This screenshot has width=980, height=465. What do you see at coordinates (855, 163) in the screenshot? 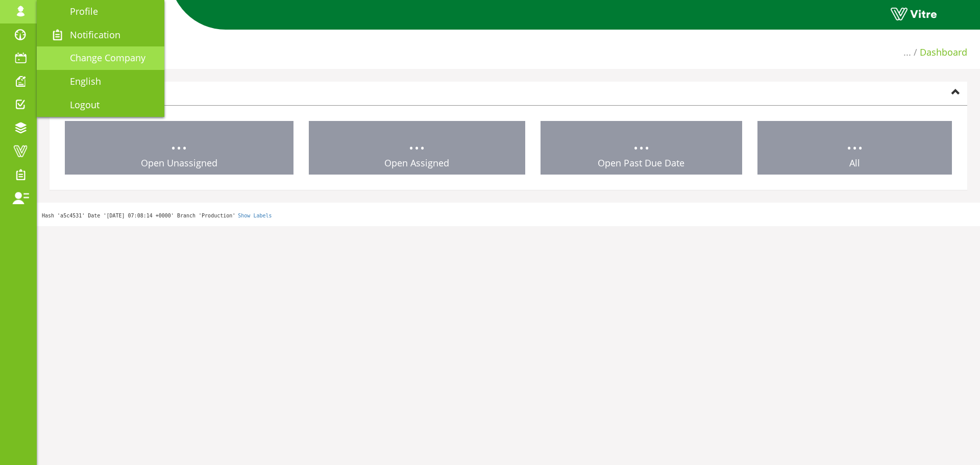
I see `span: All` at bounding box center [855, 163].